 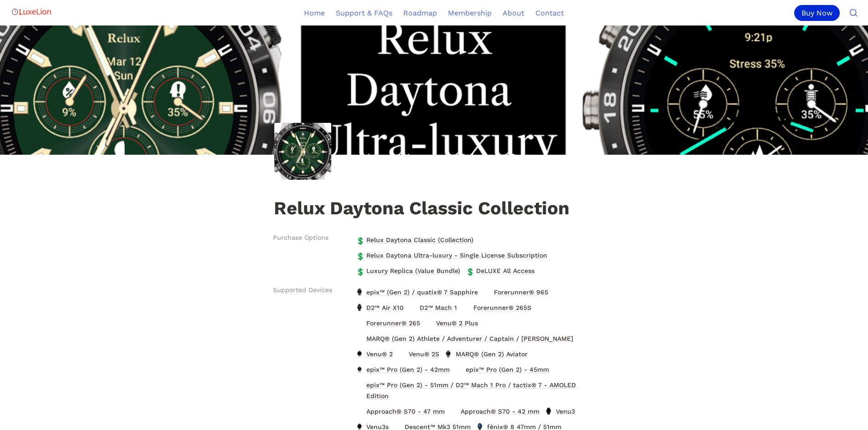 What do you see at coordinates (485, 354) in the screenshot?
I see `a: MARQ® (Gen 2) AviatorMARQ® (Gen 2) Aviator` at bounding box center [485, 354].